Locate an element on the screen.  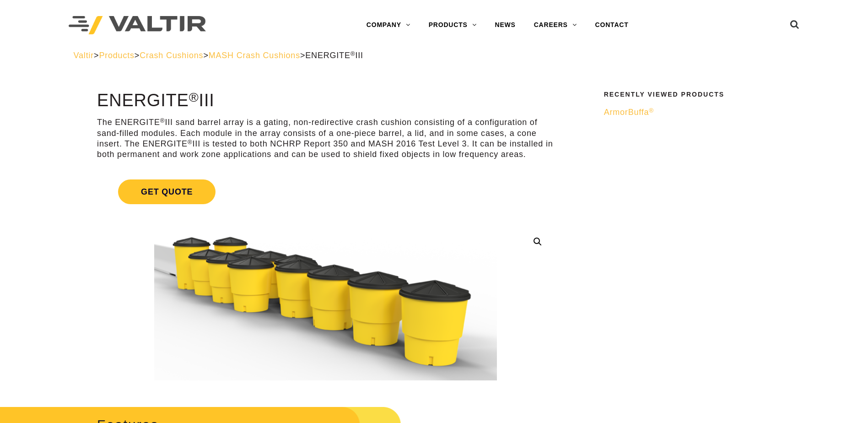
a: COMPANY is located at coordinates (389, 25).